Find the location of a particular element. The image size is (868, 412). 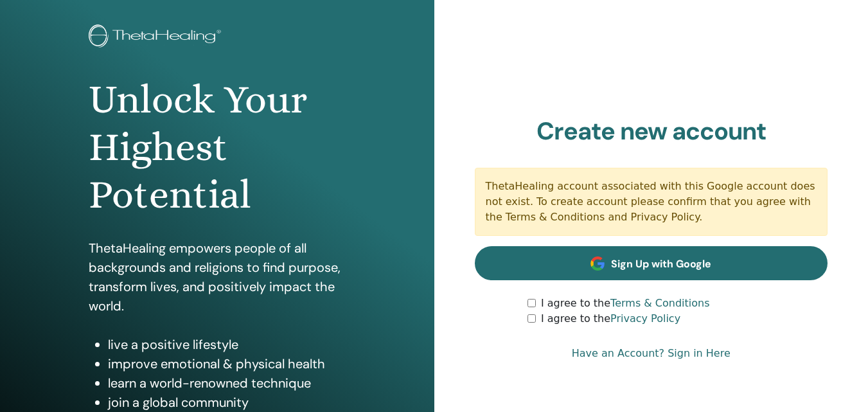

li: join a global community is located at coordinates (227, 403).